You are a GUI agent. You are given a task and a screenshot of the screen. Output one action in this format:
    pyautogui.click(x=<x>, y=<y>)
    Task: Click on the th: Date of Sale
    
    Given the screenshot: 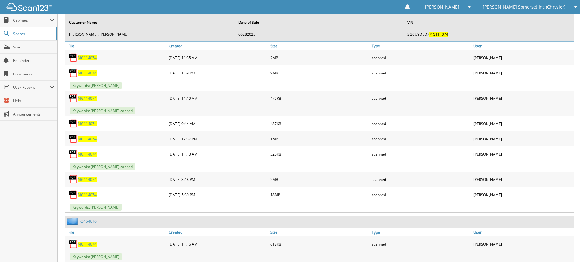 What is the action you would take?
    pyautogui.click(x=320, y=22)
    